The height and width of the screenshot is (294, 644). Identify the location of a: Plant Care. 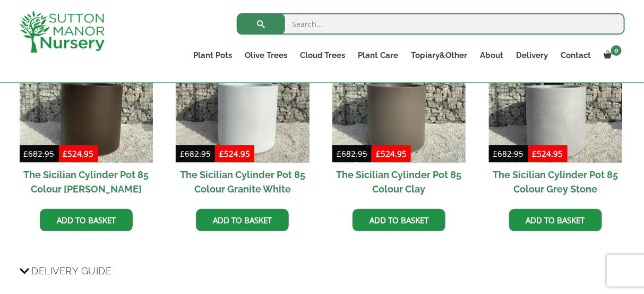
(378, 55).